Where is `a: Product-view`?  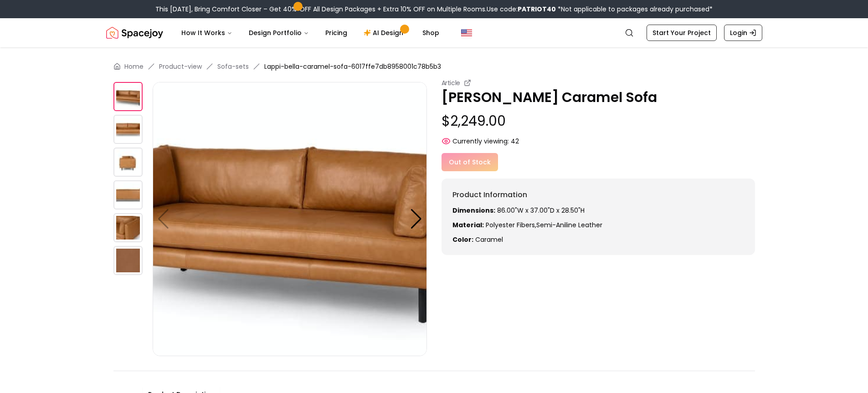 a: Product-view is located at coordinates (180, 66).